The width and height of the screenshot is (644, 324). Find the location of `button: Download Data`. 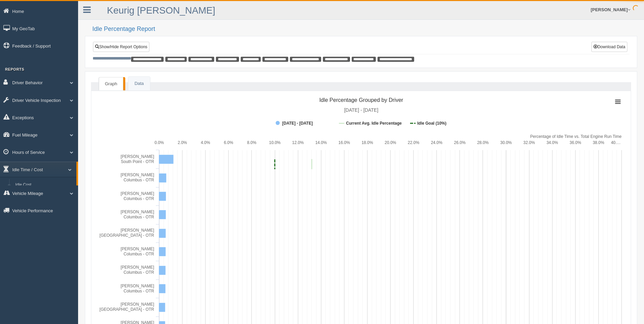

button: Download Data is located at coordinates (609, 47).